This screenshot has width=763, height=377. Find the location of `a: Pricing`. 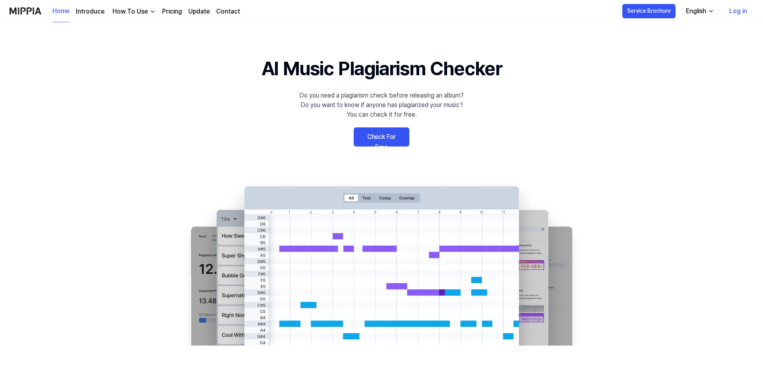

a: Pricing is located at coordinates (172, 12).